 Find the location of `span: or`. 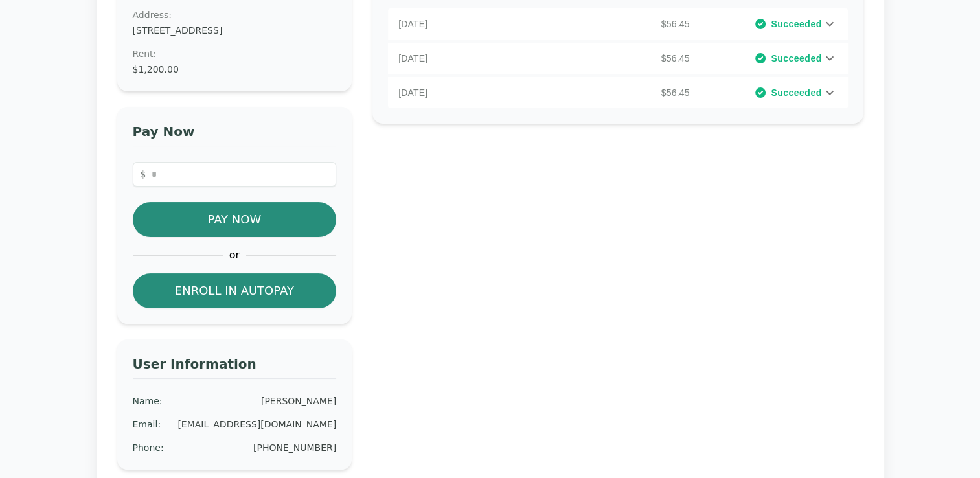

span: or is located at coordinates (234, 255).